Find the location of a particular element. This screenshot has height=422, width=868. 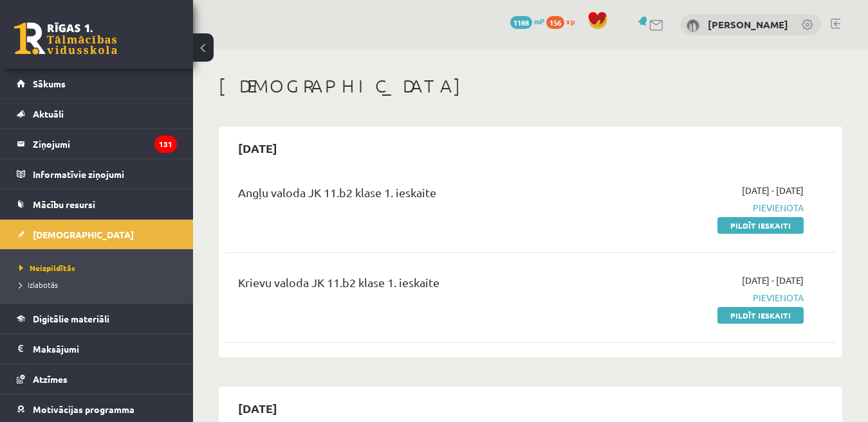

a: Sākums is located at coordinates (97, 83).